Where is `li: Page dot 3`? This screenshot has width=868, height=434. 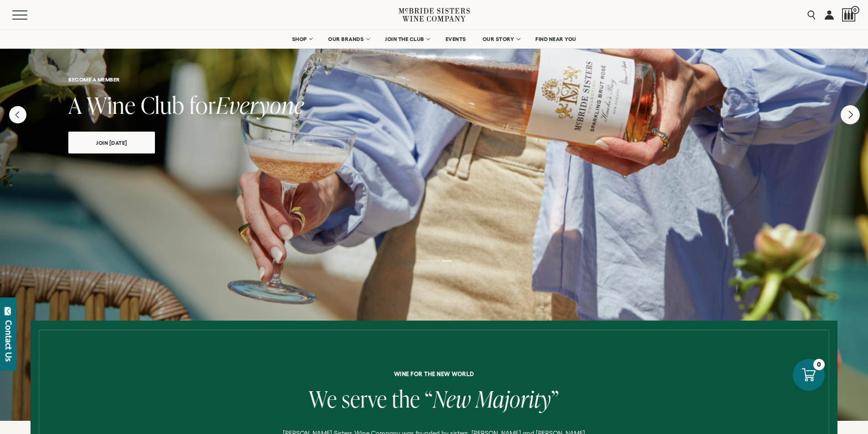 li: Page dot 3 is located at coordinates (447, 261).